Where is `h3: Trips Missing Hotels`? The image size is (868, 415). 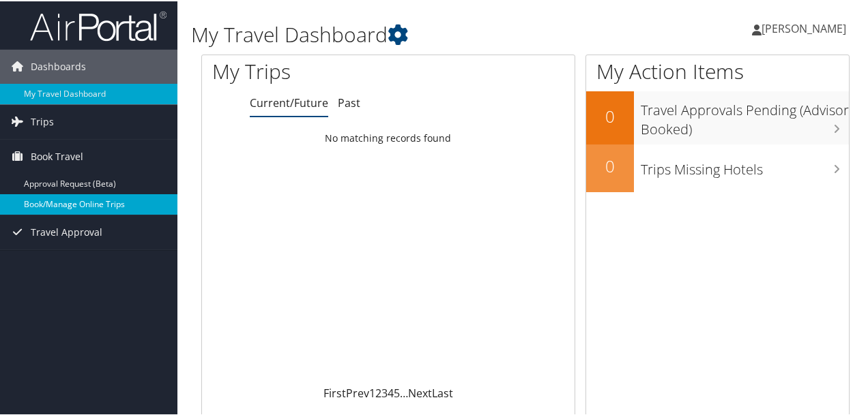 h3: Trips Missing Hotels is located at coordinates (744, 165).